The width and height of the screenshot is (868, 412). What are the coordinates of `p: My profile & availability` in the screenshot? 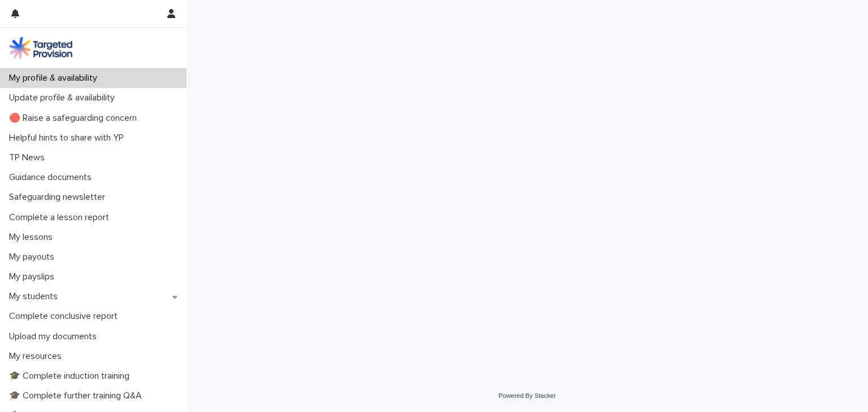 It's located at (56, 78).